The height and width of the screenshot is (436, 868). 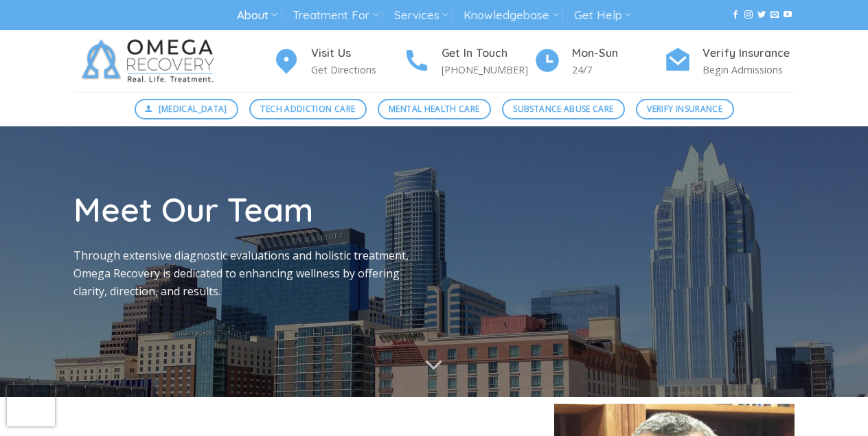 What do you see at coordinates (735, 15) in the screenshot?
I see `a: Follow on Facebook` at bounding box center [735, 15].